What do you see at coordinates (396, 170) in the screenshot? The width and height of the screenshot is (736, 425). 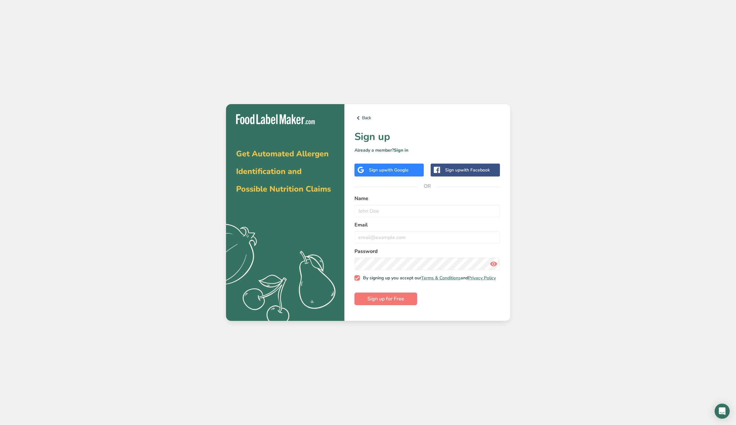 I see `span: with Google` at bounding box center [396, 170].